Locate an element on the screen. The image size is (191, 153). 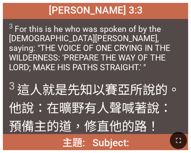
wg2117: 他的 is located at coordinates (135, 127).